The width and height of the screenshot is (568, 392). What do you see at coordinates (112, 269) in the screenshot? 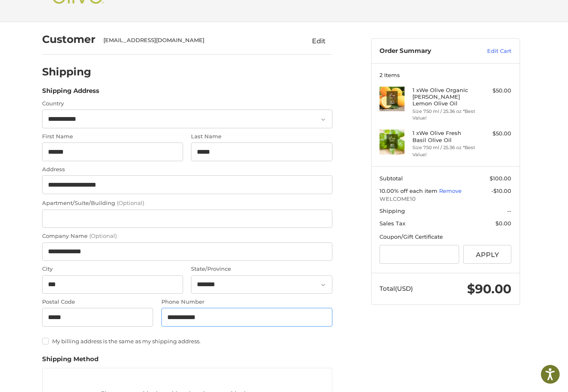
I see `label: City` at bounding box center [112, 269].